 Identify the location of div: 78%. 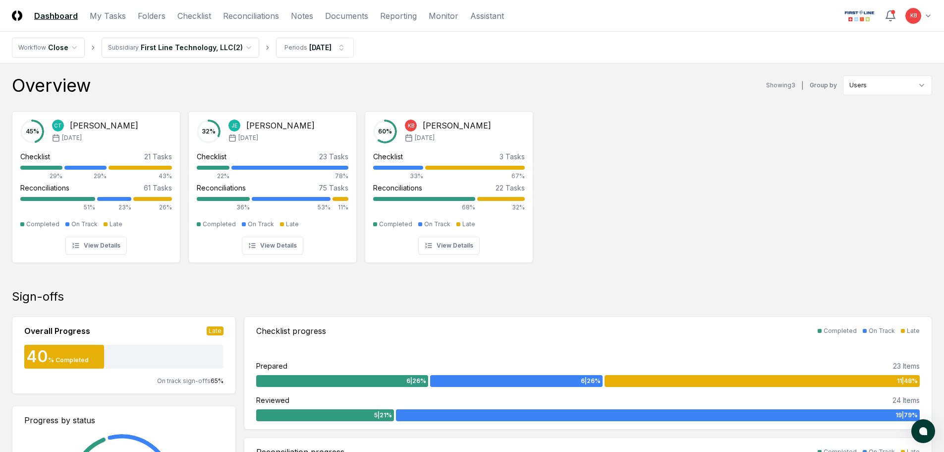
(290, 176).